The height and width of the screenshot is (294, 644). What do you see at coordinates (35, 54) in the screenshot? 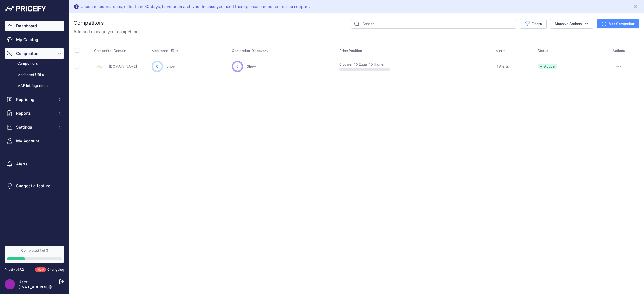
I see `span: Competitors` at bounding box center [35, 54].